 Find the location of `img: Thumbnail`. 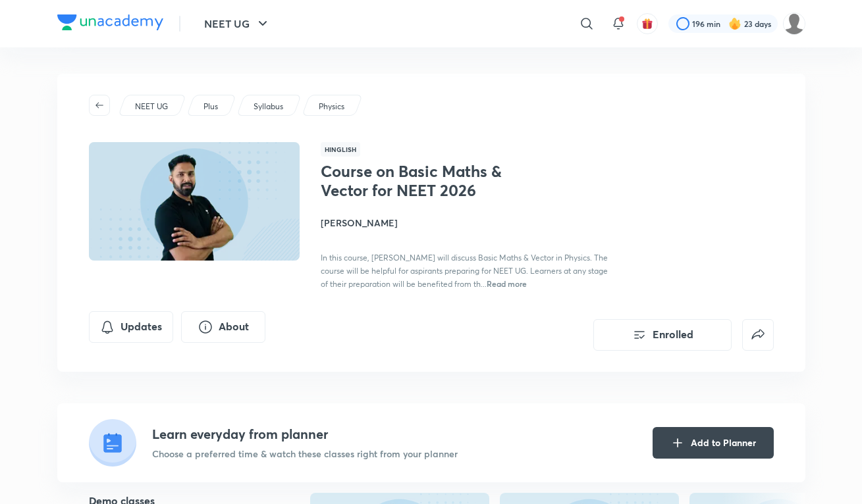

img: Thumbnail is located at coordinates (194, 201).